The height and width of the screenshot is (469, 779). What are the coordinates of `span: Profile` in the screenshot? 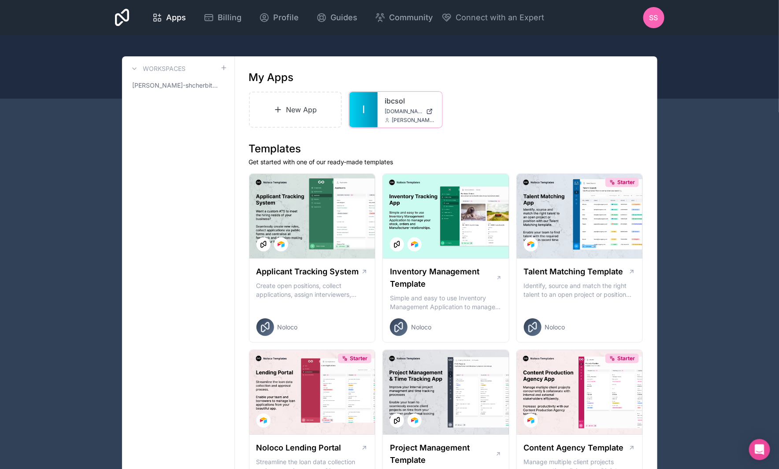 It's located at (286, 18).